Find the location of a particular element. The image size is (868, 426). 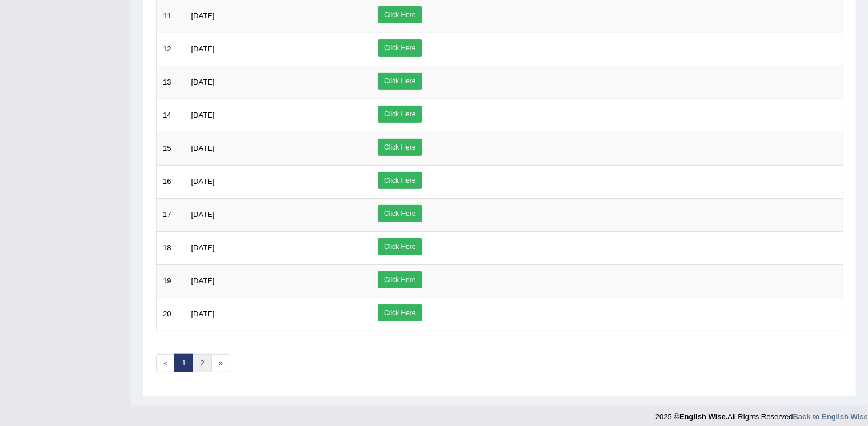

a: 2 is located at coordinates (202, 364).